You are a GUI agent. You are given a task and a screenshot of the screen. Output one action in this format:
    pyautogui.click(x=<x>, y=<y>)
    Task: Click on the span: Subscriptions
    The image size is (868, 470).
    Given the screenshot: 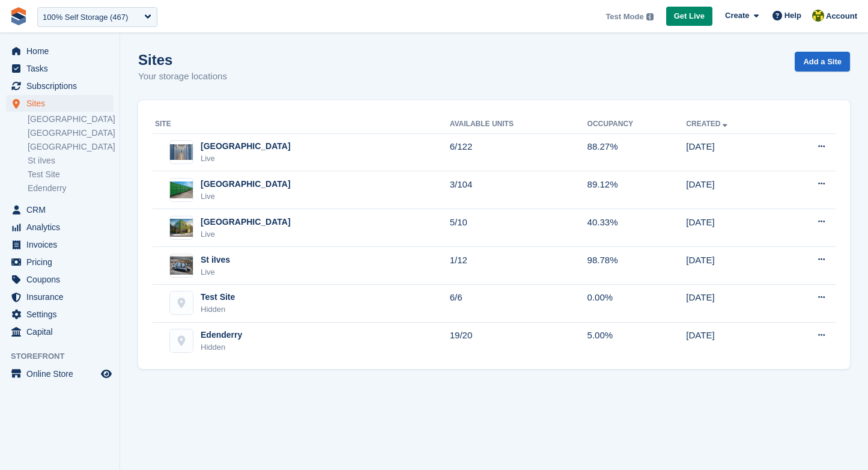 What is the action you would take?
    pyautogui.click(x=63, y=86)
    